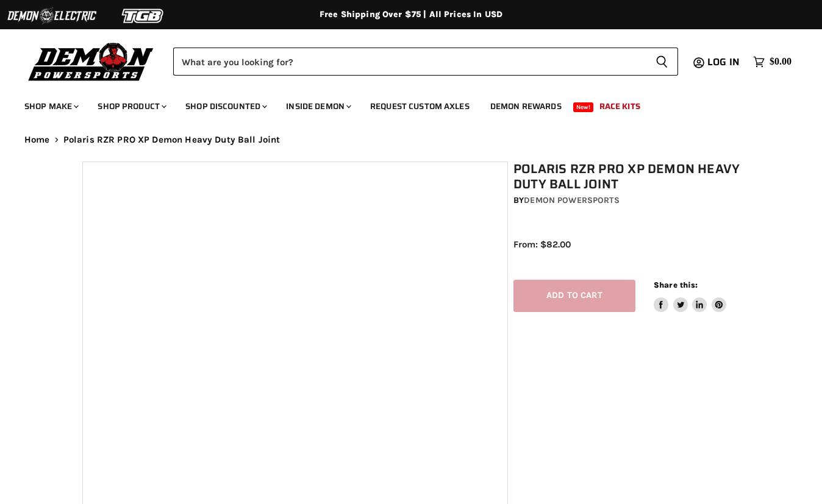 The height and width of the screenshot is (504, 822). What do you see at coordinates (402, 103) in the screenshot?
I see `ul: Main menu` at bounding box center [402, 103].